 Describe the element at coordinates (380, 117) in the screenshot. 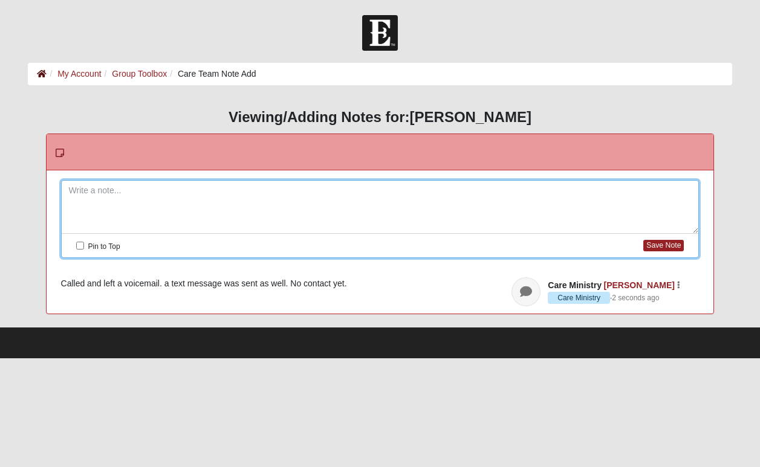

I see `h3: Viewing/Adding Notes for:` at that location.